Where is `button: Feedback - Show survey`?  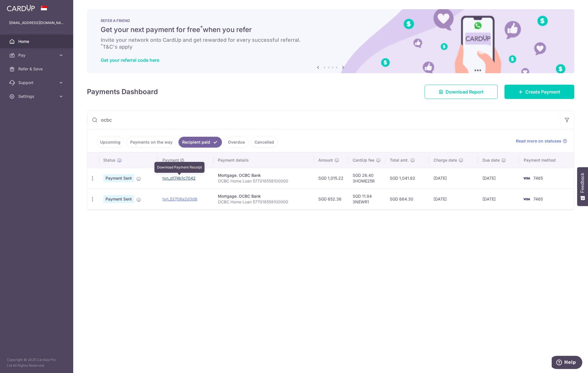 button: Feedback - Show survey is located at coordinates (583, 186).